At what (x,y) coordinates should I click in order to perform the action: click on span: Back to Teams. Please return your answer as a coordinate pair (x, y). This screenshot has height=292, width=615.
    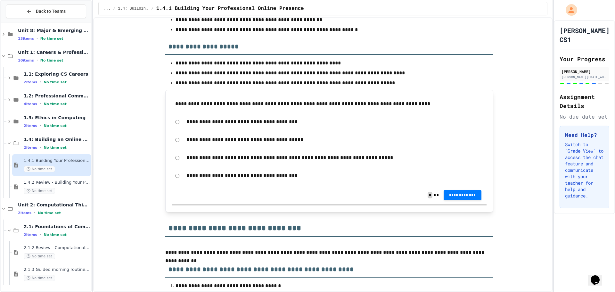
    Looking at the image, I should click on (51, 11).